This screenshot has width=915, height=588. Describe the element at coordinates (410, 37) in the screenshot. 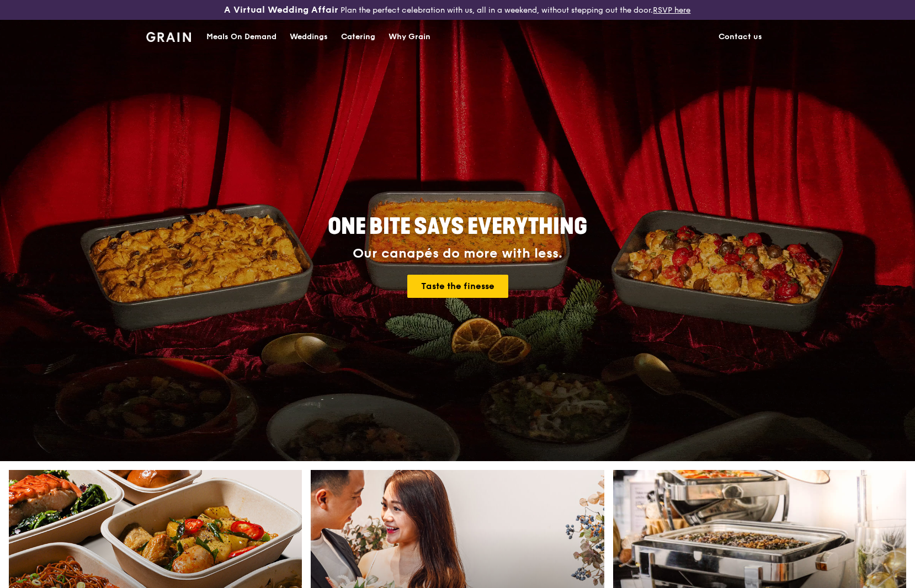

I see `a: Why Grain` at that location.